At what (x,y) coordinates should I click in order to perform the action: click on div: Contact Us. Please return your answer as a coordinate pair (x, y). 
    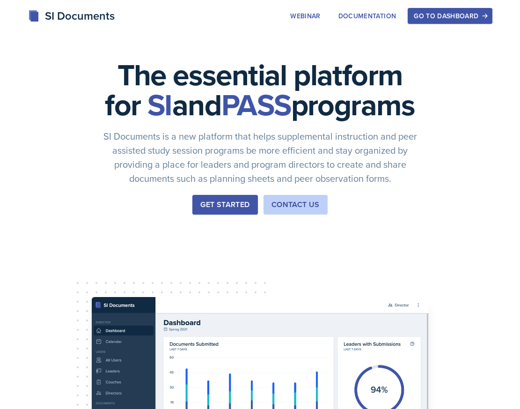
    Looking at the image, I should click on (295, 205).